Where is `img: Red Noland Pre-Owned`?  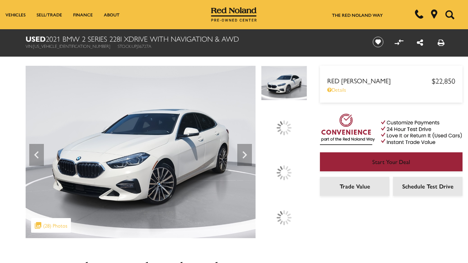
img: Red Noland Pre-Owned is located at coordinates (234, 15).